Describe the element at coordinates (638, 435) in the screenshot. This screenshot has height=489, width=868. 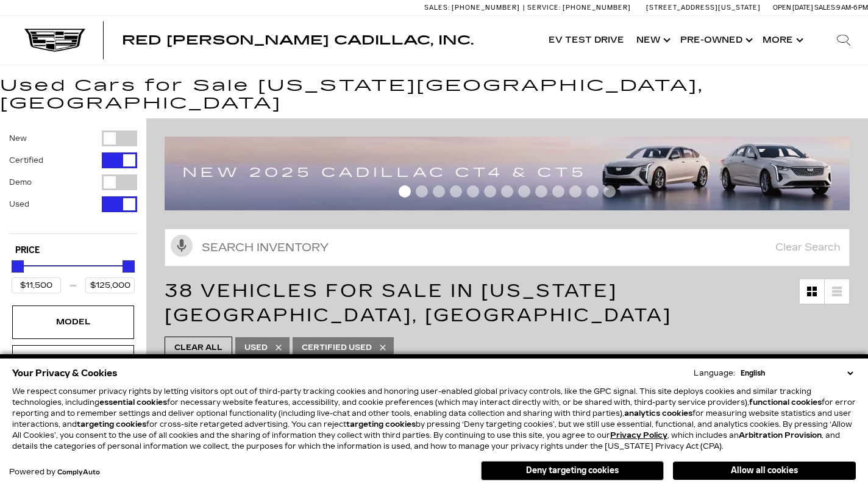
I see `a: Privacy Policy` at that location.